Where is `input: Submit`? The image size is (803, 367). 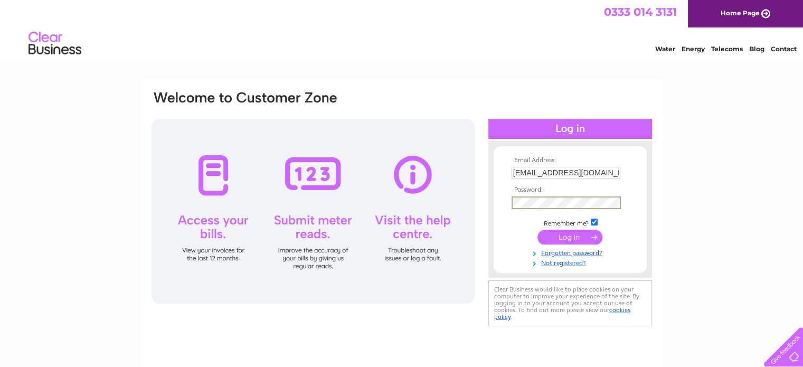
input: Submit is located at coordinates (570, 237).